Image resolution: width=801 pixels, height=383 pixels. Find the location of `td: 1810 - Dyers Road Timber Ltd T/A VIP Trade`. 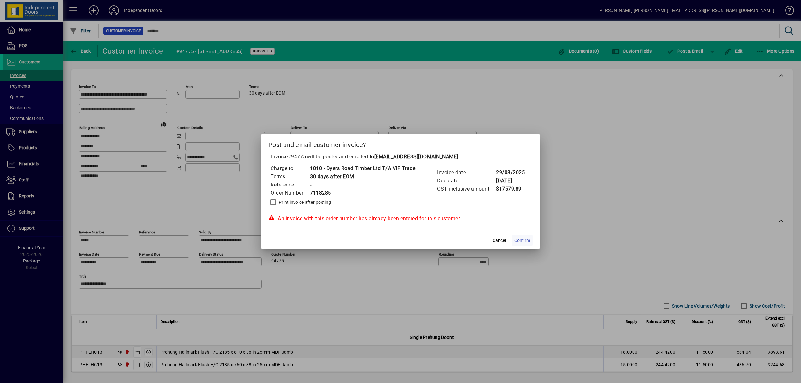

td: 1810 - Dyers Road Timber Ltd T/A VIP Trade is located at coordinates (362, 168).